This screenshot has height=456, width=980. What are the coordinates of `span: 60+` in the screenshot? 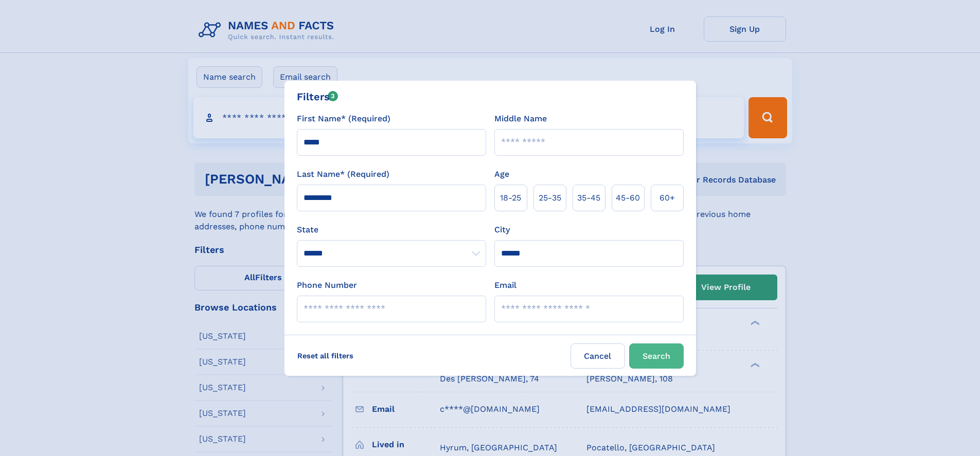 It's located at (667, 198).